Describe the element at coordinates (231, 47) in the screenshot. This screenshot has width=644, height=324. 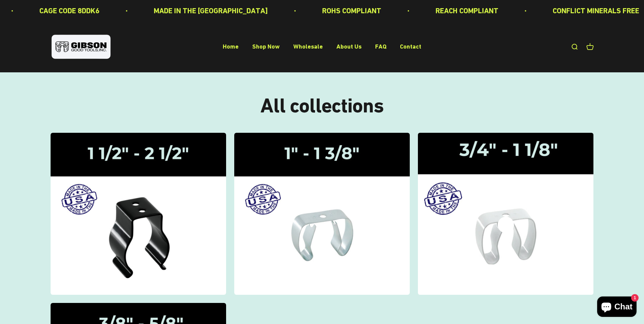
I see `a: Home` at that location.